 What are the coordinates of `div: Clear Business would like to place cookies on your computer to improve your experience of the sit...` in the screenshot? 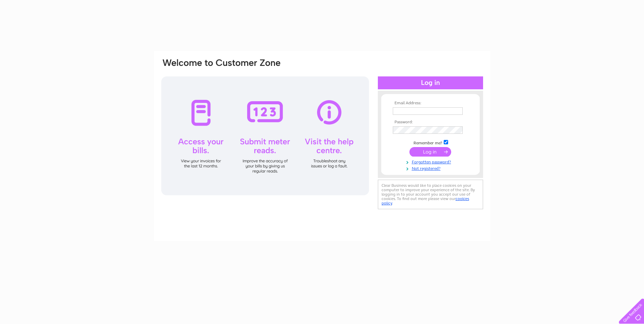 It's located at (430, 194).